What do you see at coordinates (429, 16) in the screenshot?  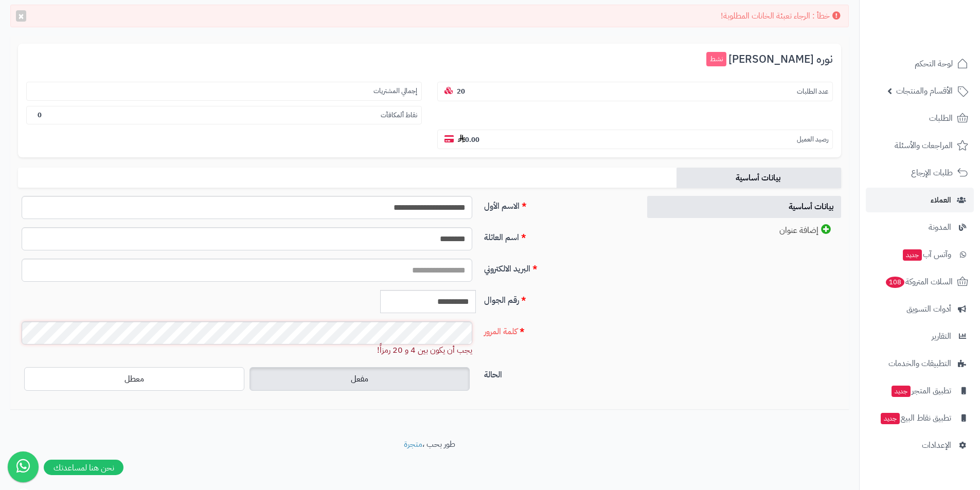 I see `div: خطأ : الرجاء تعبئة الخانات المطلوبة!` at bounding box center [429, 16].